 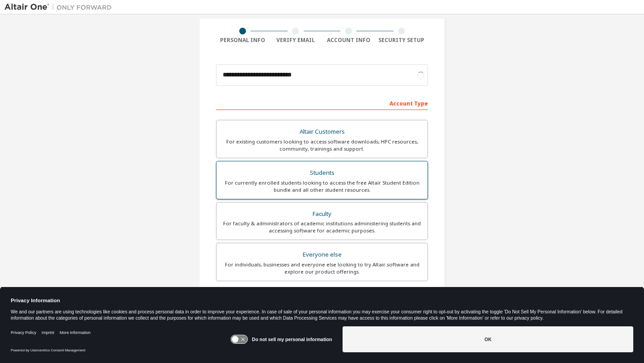 What do you see at coordinates (322, 145) in the screenshot?
I see `div: For existing customers looking to access software downloads, HPC resources, community, trainings ...` at bounding box center [322, 145].